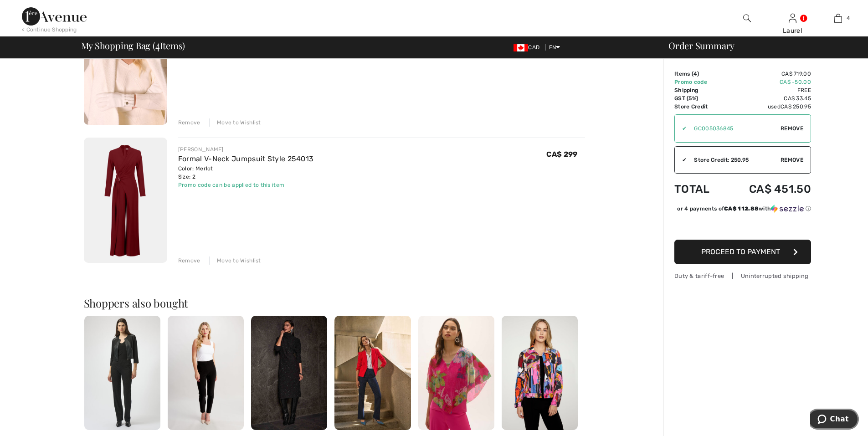 Image resolution: width=868 pixels, height=436 pixels. I want to click on td: GST (5%), so click(699, 99).